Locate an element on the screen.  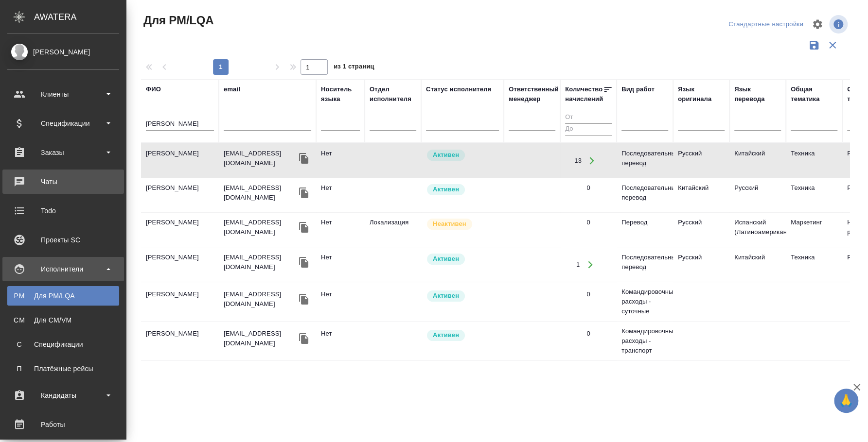
div: Проекты SC is located at coordinates (63, 240).